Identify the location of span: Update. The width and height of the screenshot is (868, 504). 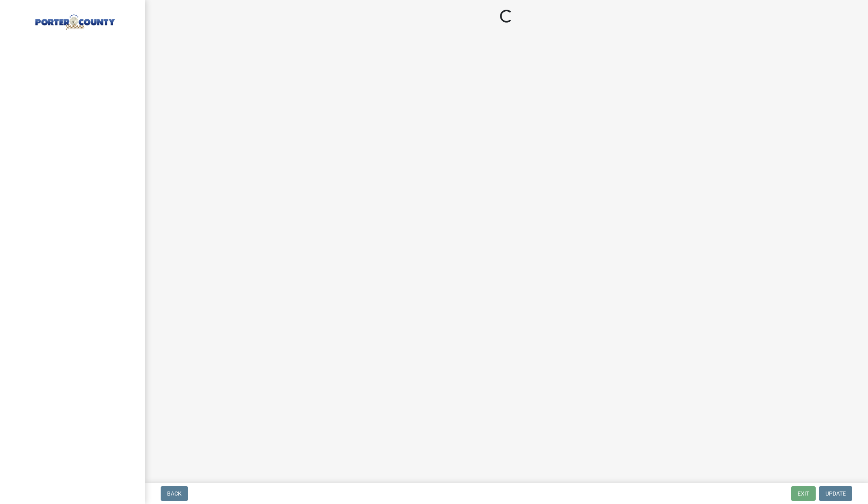
(835, 493).